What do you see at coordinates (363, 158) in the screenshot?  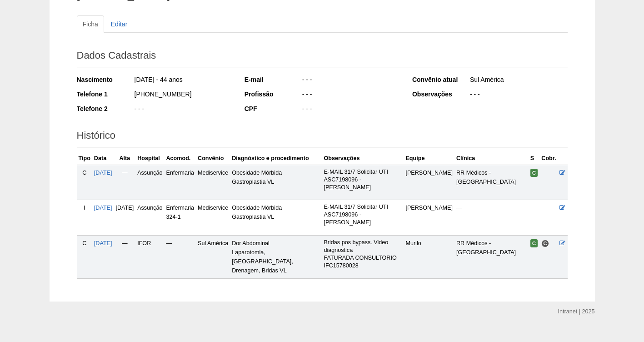 I see `th: Observações` at bounding box center [363, 158].